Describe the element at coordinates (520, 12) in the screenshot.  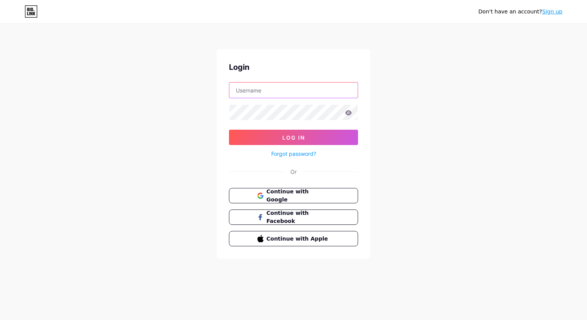
I see `div: Don't have an account?` at that location.